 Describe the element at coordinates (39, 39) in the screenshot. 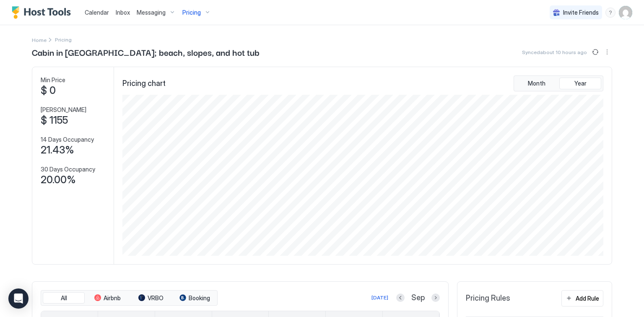

I see `a: Home` at that location.